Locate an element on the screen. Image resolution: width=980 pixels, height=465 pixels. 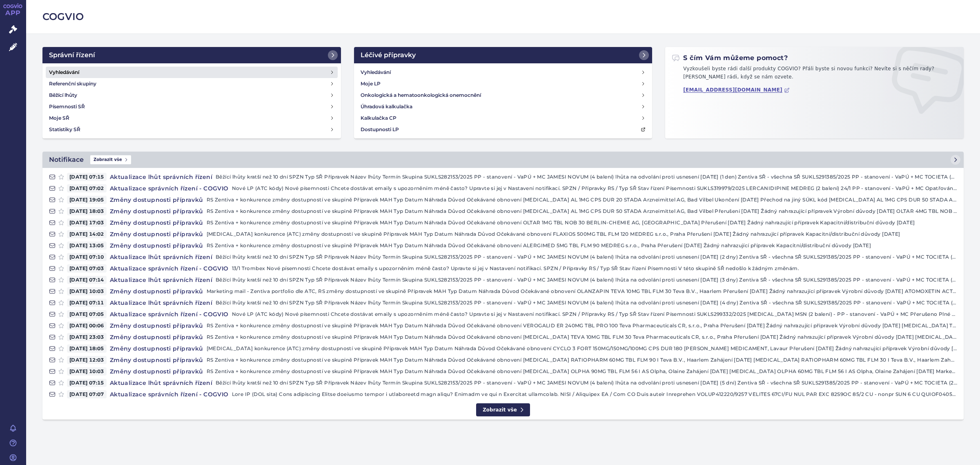
h4: Úhradová kalkulačka is located at coordinates (387, 107).